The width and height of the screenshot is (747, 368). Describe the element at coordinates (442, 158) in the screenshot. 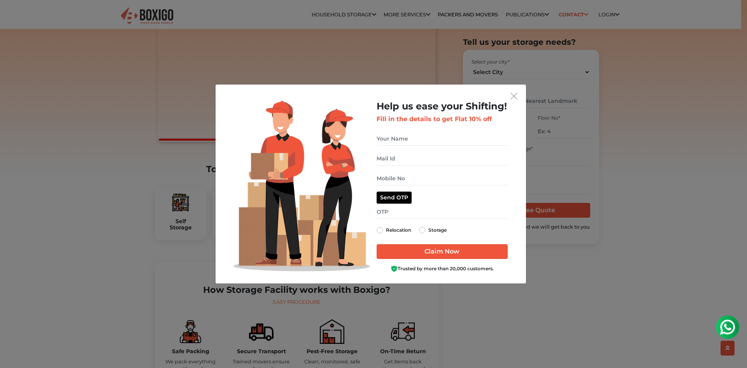

I see `input: Mail Id` at that location.